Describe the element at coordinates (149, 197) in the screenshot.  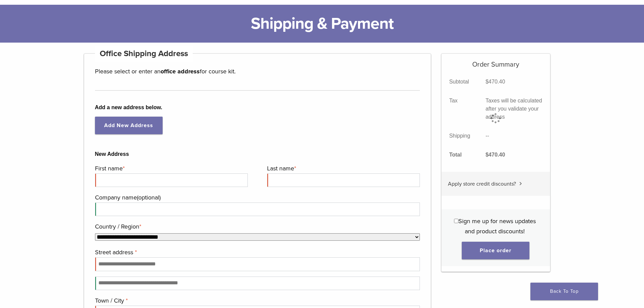
I see `span: (optional)` at that location.